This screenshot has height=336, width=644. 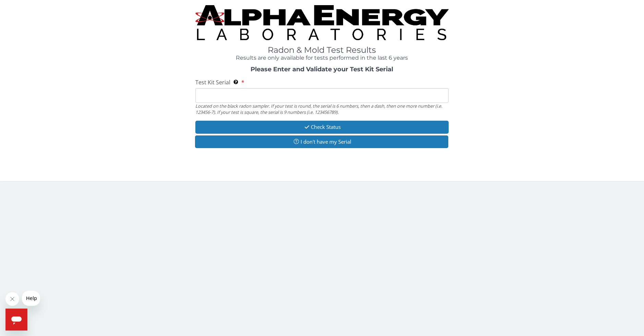 I want to click on div: Located on the black radon sampler. If your test is round, the serial is 6 numbers, then a dash, ..., so click(x=322, y=109).